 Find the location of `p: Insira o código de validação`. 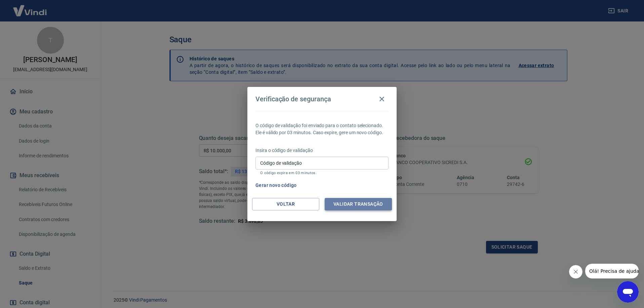

p: Insira o código de validação is located at coordinates (322, 151).